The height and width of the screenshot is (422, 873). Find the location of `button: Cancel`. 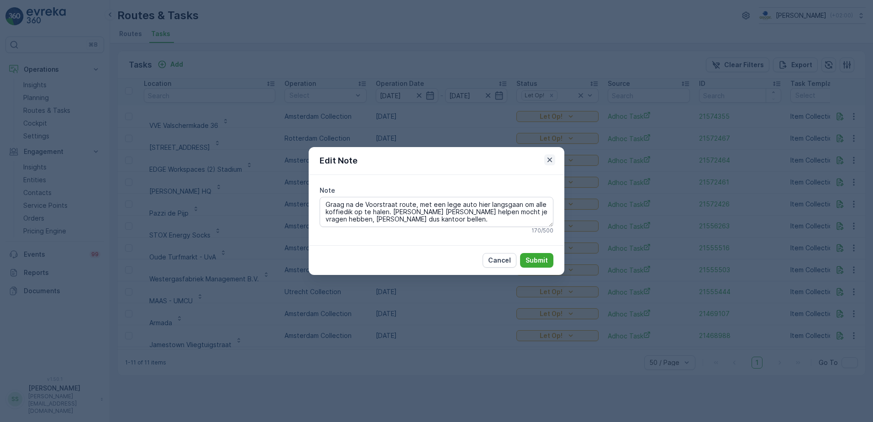

button: Cancel is located at coordinates (500, 260).